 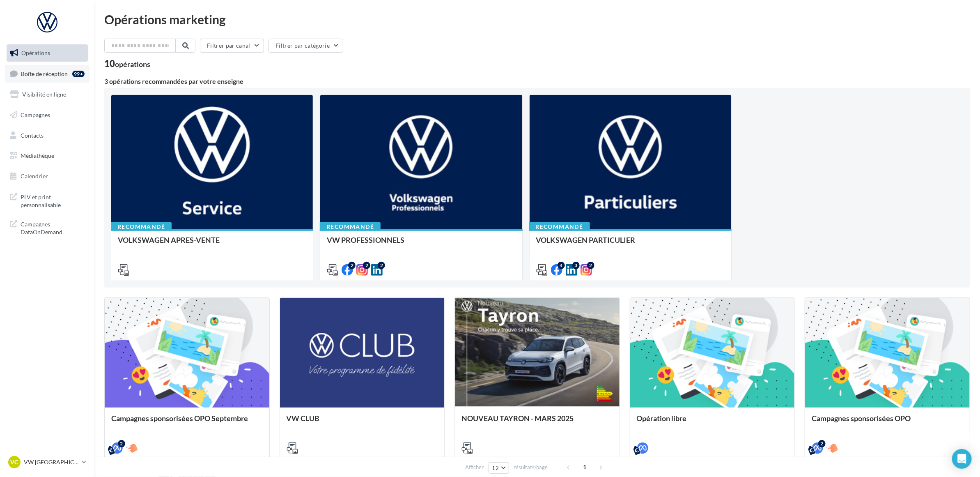 I want to click on span: Afficher, so click(x=475, y=467).